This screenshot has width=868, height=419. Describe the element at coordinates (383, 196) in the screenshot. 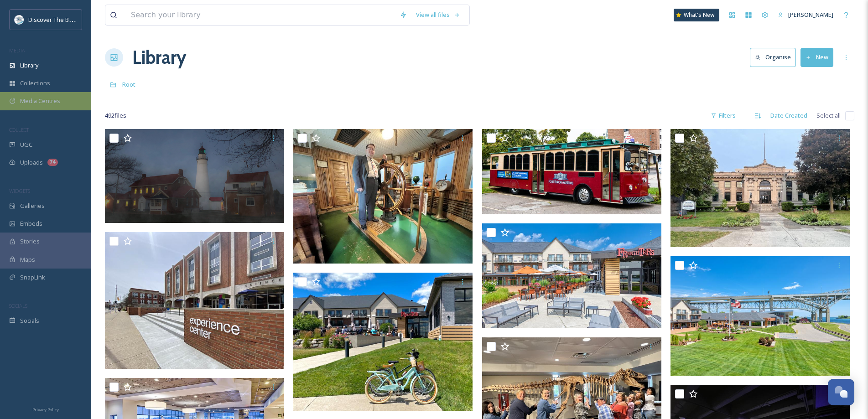

I see `img: Carnegie Museum Pilot House ks bluewater.org.jpg` at that location.